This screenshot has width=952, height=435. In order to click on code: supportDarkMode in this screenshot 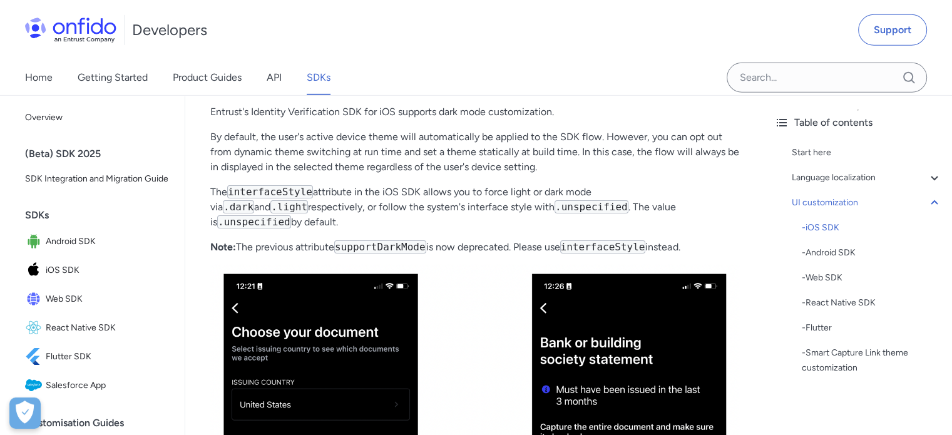, I will do `click(380, 247)`.